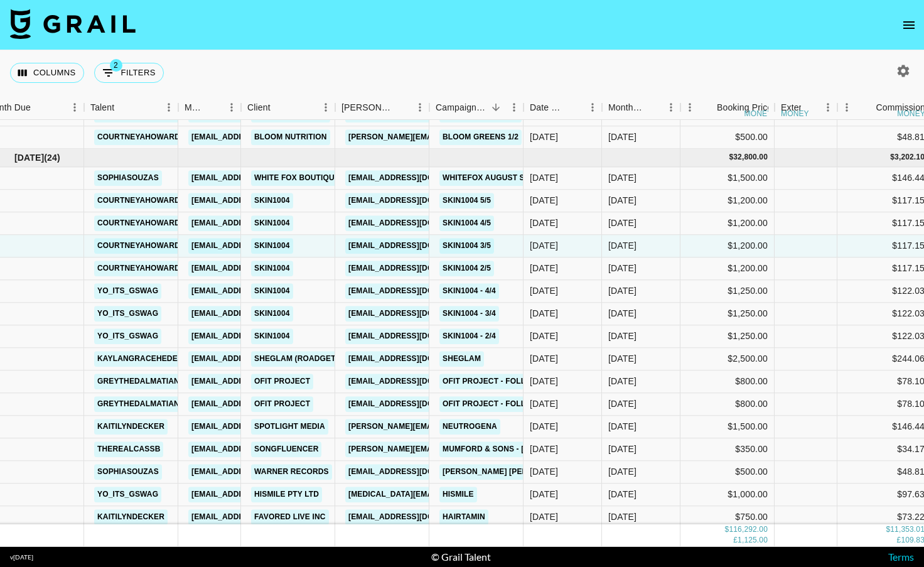 The height and width of the screenshot is (567, 924). I want to click on a: Ofit Project - Follow Me 1/2, so click(504, 404).